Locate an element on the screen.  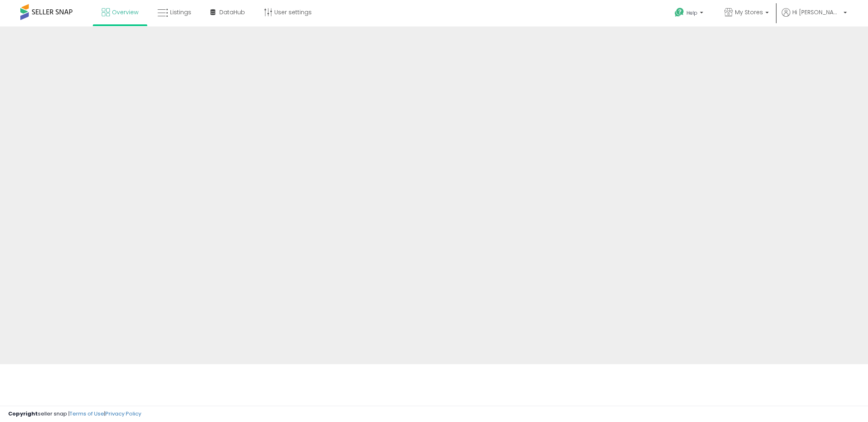
span: Help is located at coordinates (692, 13).